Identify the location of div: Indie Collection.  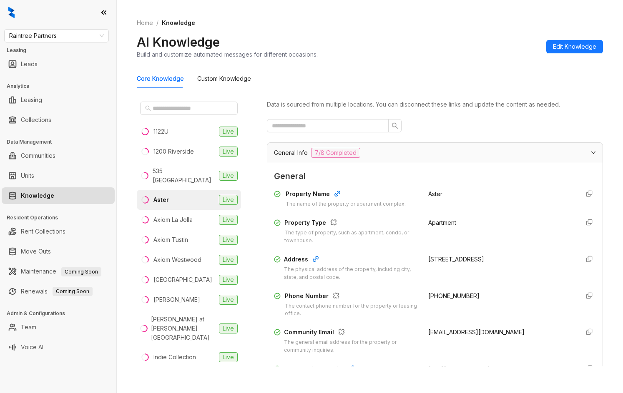
(175, 358).